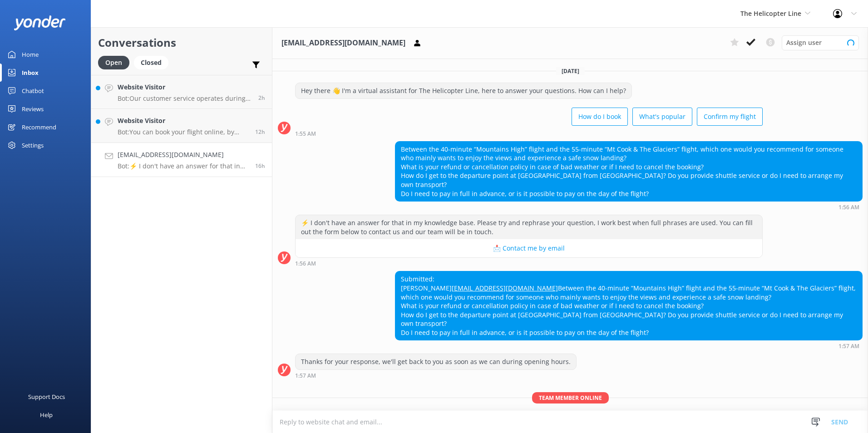 The width and height of the screenshot is (868, 433). Describe the element at coordinates (463, 91) in the screenshot. I see `div: Hey there 👋 I'm a virtual assistant for The Helicopter Line, here to answer your questions. How c...` at that location.